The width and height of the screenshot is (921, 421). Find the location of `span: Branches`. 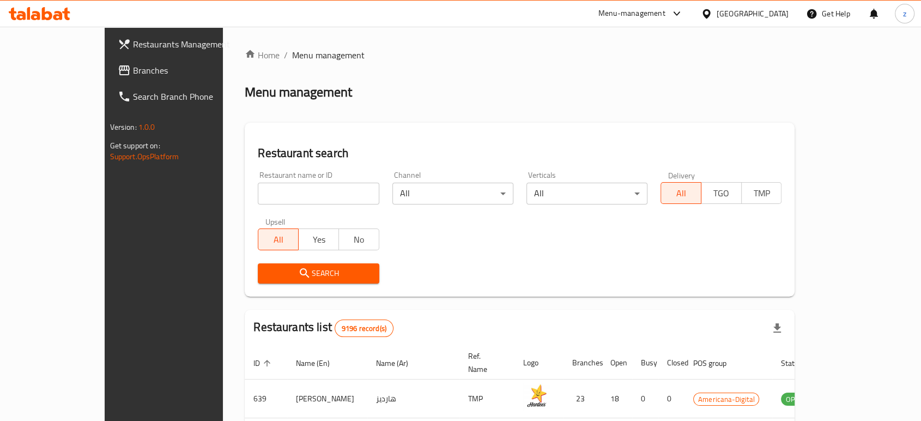

span: Branches is located at coordinates (191, 70).